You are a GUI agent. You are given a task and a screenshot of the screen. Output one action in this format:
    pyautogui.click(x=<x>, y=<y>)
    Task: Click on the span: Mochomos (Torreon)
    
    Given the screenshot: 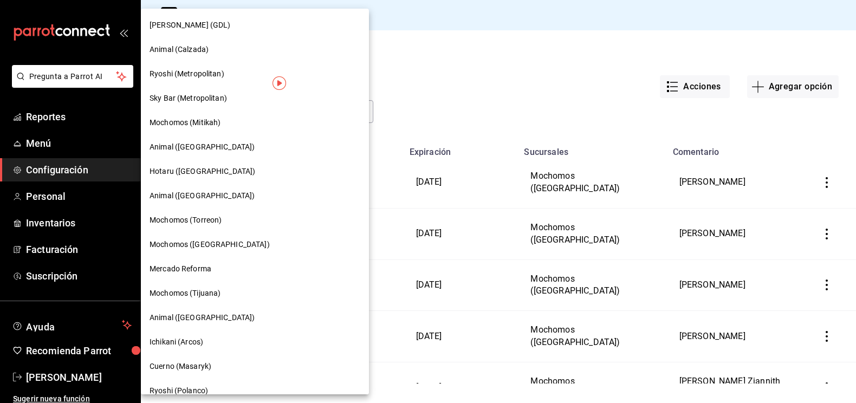 What is the action you would take?
    pyautogui.click(x=185, y=220)
    